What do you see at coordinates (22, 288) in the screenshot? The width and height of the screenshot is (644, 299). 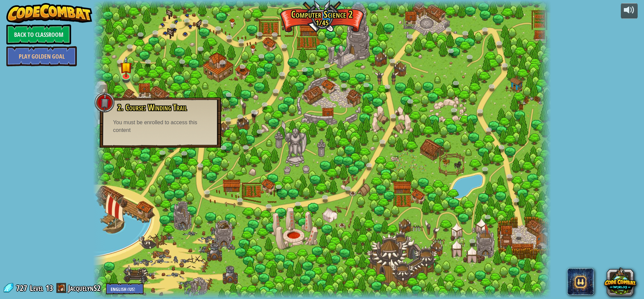 I see `span: 727` at bounding box center [22, 288].